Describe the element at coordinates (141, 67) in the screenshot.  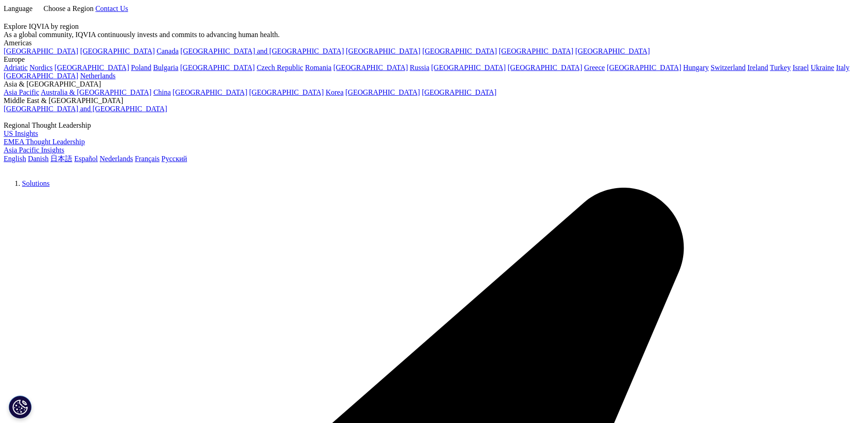
I see `a: Poland` at that location.